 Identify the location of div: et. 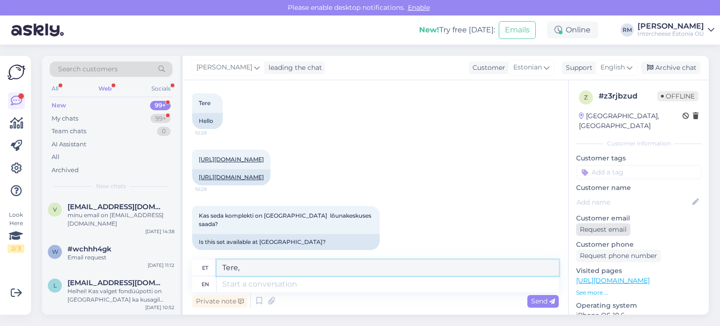
(205, 268).